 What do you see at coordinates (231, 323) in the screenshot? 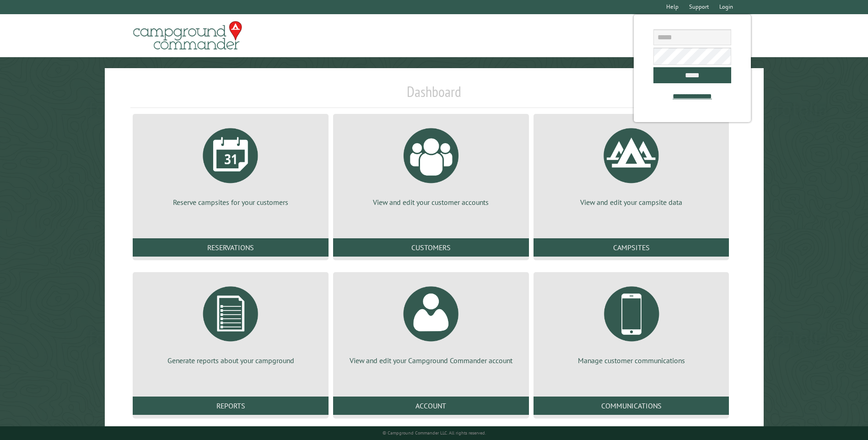
I see `a: Generate reports about your campground` at bounding box center [231, 323].